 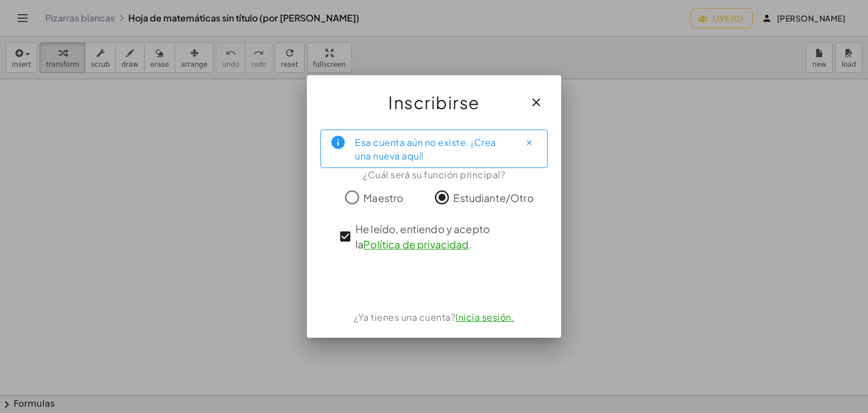 I want to click on font: Maestro, so click(x=383, y=198).